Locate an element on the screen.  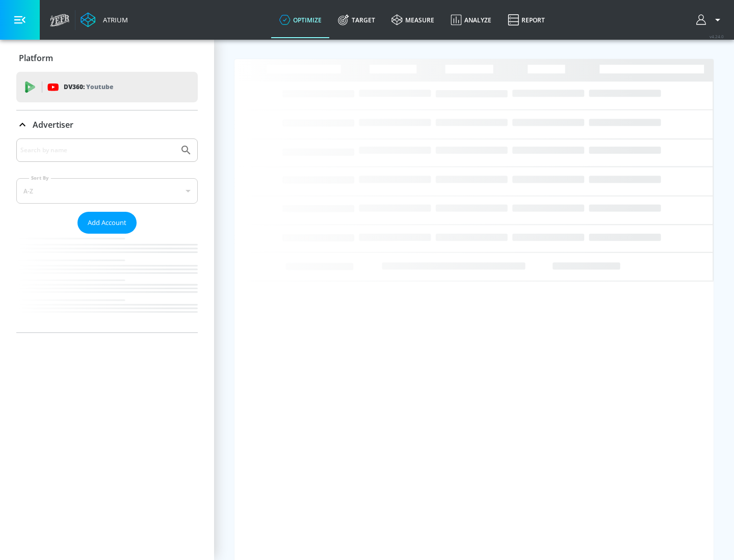
div: DV360: Youtube is located at coordinates (107, 87).